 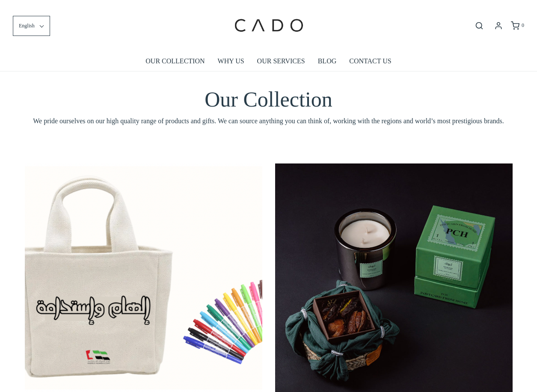 I want to click on span: Our Collection, so click(x=268, y=99).